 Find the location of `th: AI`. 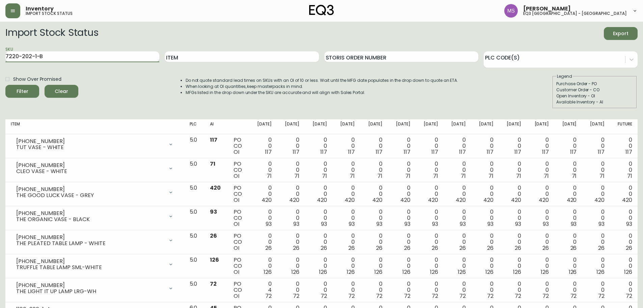

th: AI is located at coordinates (217, 127).